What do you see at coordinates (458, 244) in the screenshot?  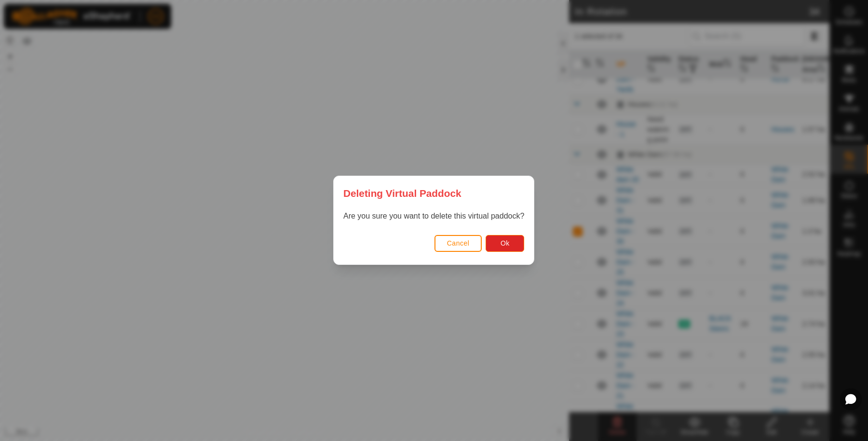 I see `span: Cancel` at bounding box center [458, 244].